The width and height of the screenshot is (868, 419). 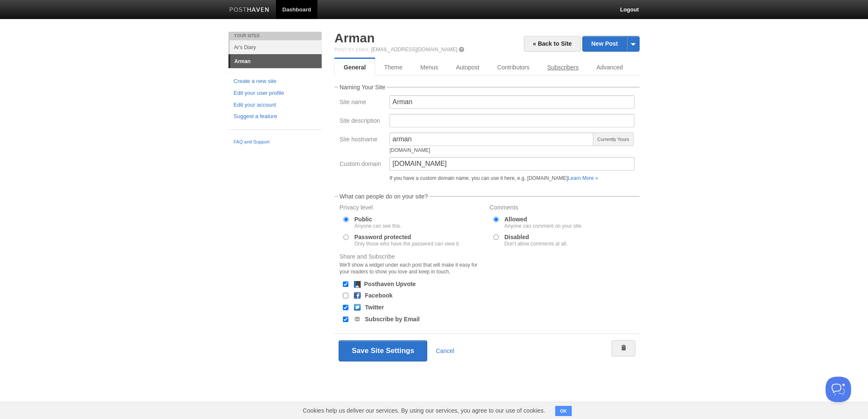 I want to click on label: Allowed, so click(x=544, y=222).